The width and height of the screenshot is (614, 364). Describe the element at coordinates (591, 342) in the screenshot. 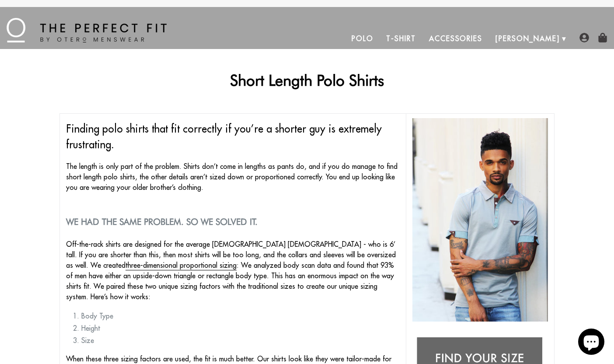

I see `inbox-online-store-chat: Shopify online store chat` at that location.